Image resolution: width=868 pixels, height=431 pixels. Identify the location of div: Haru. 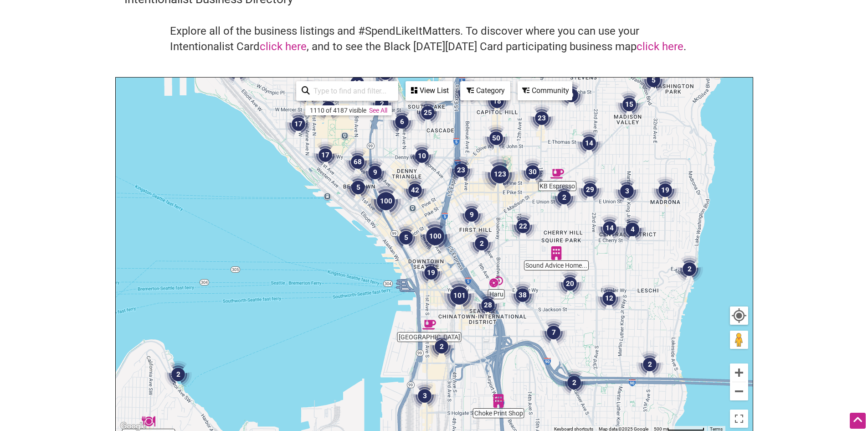
(496, 281).